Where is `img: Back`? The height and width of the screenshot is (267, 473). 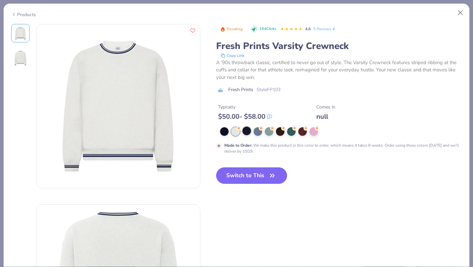
img: Back is located at coordinates (20, 58).